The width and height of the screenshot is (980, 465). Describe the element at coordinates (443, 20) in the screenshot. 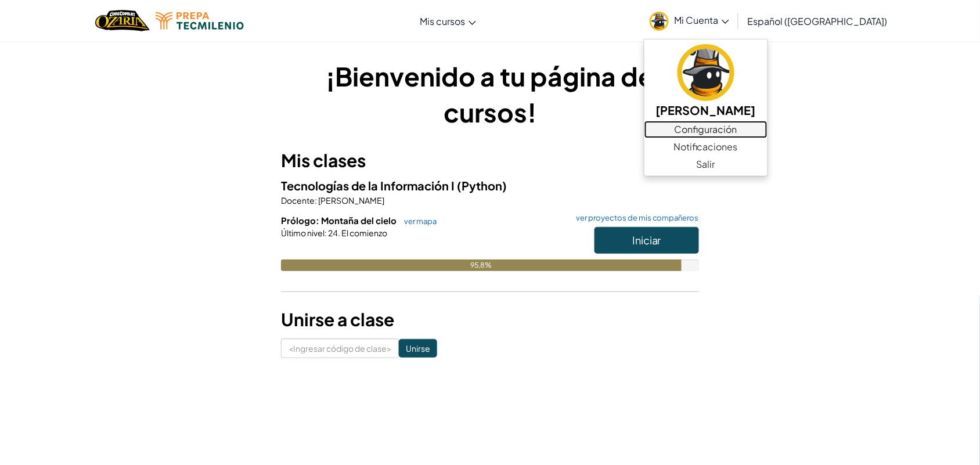

I see `font: Mis cursos` at that location.